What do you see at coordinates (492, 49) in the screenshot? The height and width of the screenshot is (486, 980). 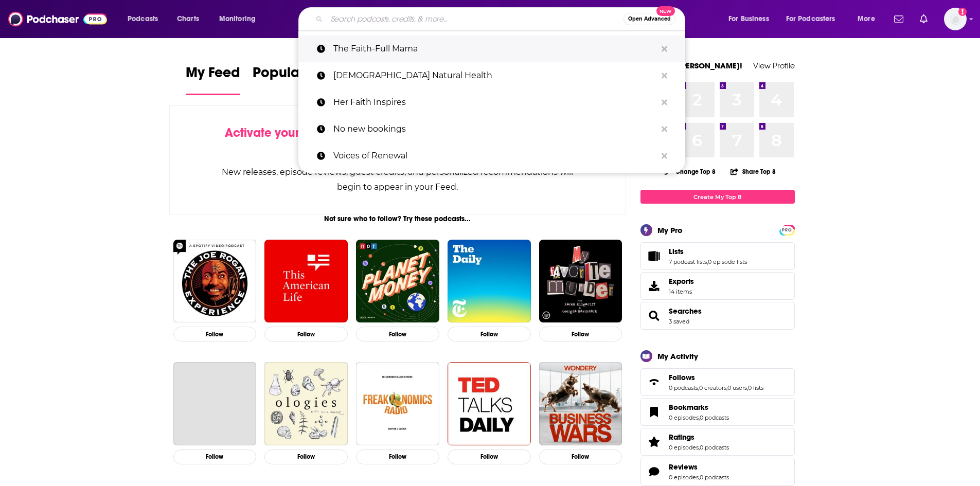 I see `a: The Faith-Full Mama` at bounding box center [492, 49].